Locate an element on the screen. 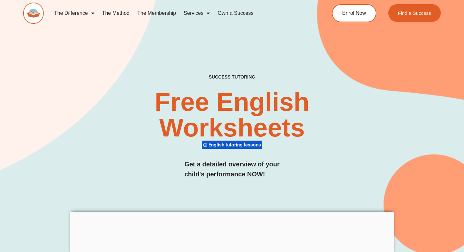 The image size is (464, 252). h4: SUCCESS TUTORING​ is located at coordinates (232, 77).